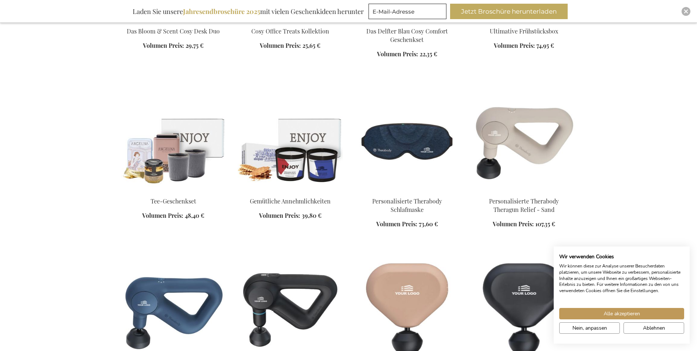 The height and width of the screenshot is (351, 697). Describe the element at coordinates (622, 278) in the screenshot. I see `p: Wir können diese zur Analyse unserer Besucherdaten platzieren, um unsere Webseite zu verbessern, ...` at that location.